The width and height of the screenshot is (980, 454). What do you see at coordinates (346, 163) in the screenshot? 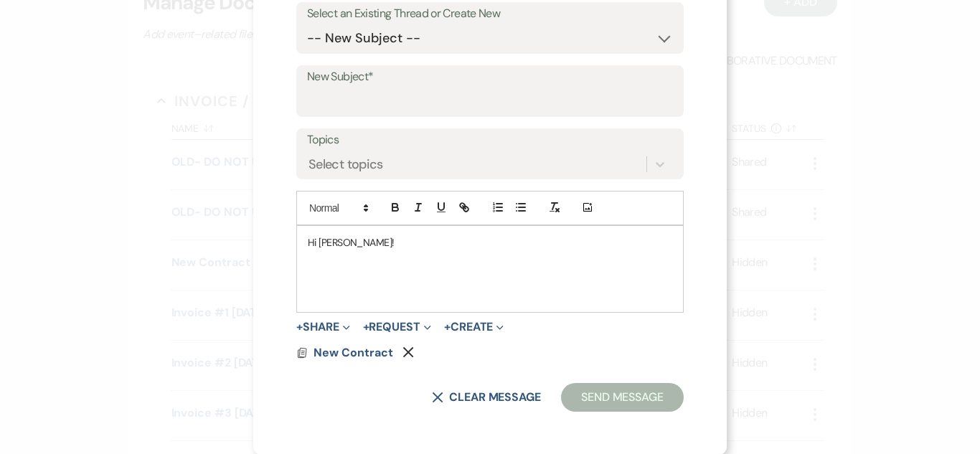
I see `div: Select topics` at bounding box center [346, 163].